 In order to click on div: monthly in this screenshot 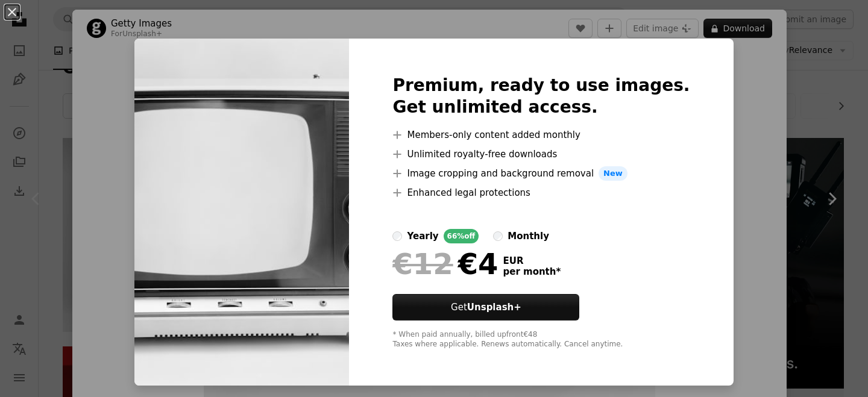, I will do `click(528, 236)`.